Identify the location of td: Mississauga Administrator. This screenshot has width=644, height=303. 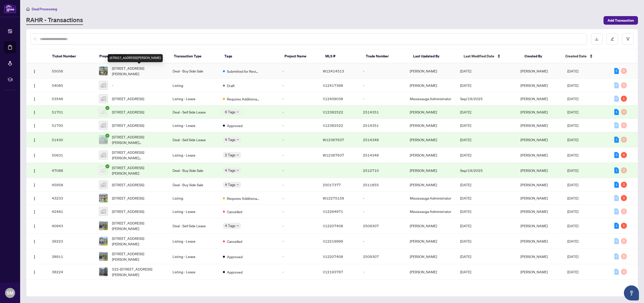
(431, 212).